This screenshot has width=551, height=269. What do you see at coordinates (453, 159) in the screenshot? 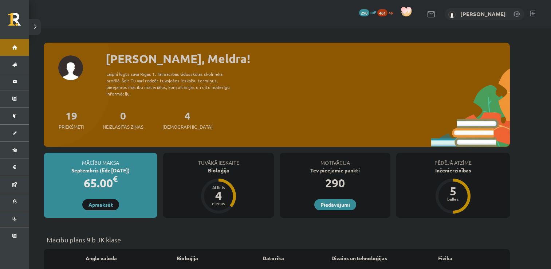
I see `div: Pēdējā atzīme` at bounding box center [453, 159].